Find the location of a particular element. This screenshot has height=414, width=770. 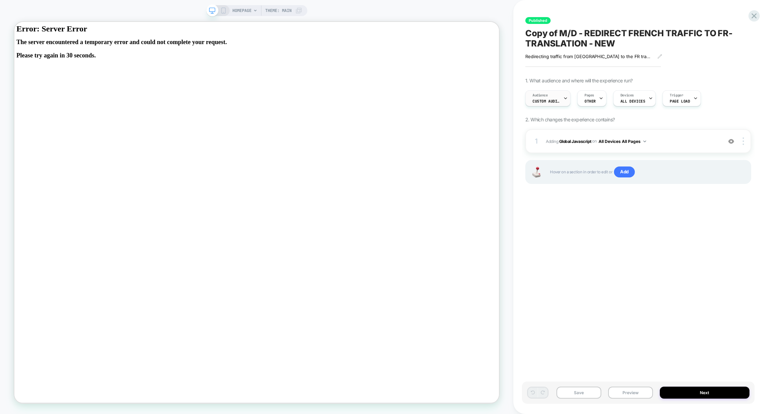

span: Devices is located at coordinates (627, 95).